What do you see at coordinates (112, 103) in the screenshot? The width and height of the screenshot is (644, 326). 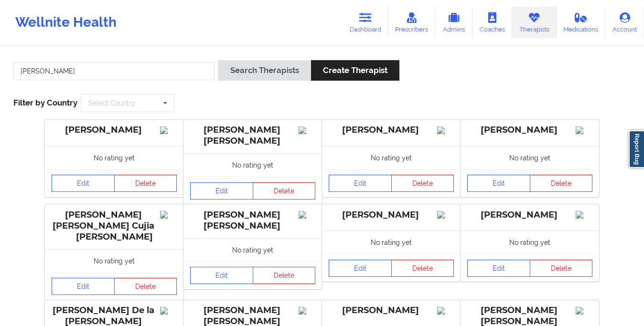 I see `div: Select Country` at bounding box center [112, 103].